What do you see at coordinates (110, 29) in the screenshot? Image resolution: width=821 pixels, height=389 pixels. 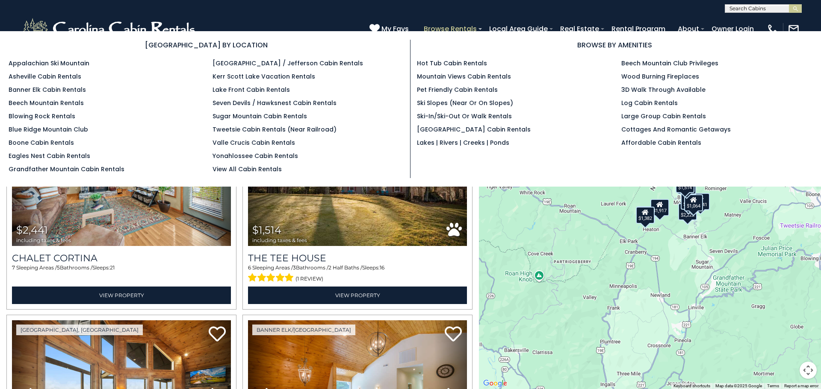 I see `img: White-1-2.png` at bounding box center [110, 29].